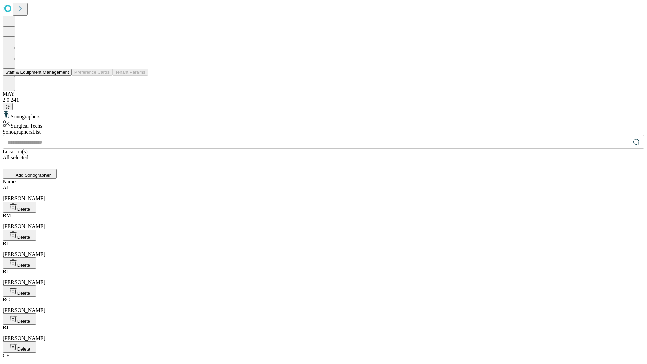  Describe the element at coordinates (324, 94) in the screenshot. I see `div: MAY` at that location.